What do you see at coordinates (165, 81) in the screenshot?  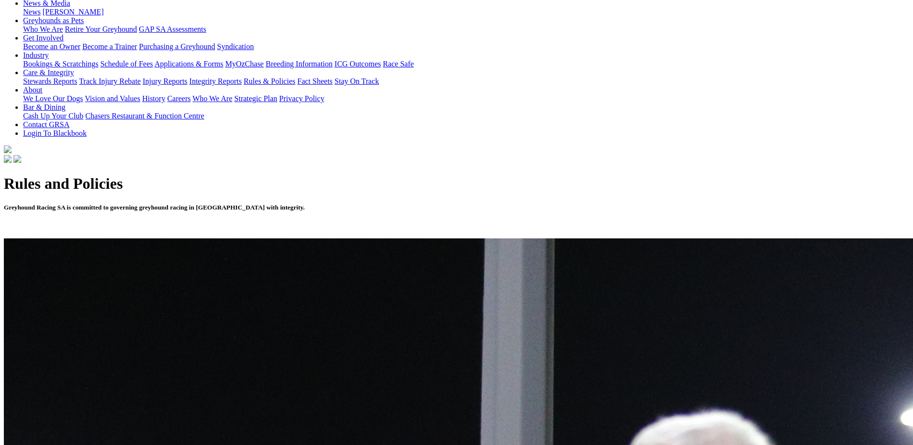 I see `a: Injury Reports` at bounding box center [165, 81].